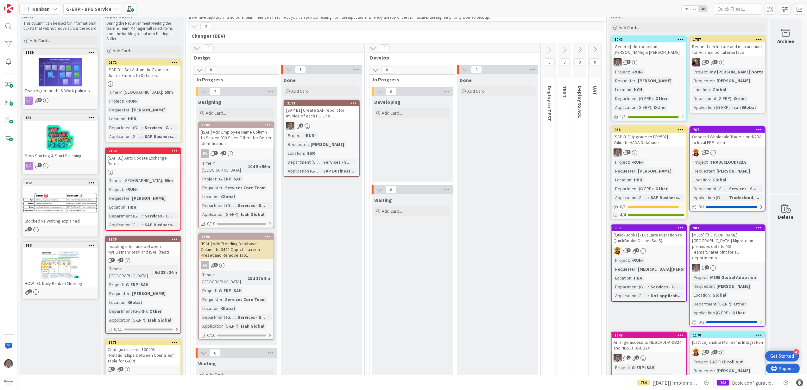 This screenshot has height=390, width=807. What do you see at coordinates (737, 9) in the screenshot?
I see `input: Quick Filter...` at bounding box center [737, 9].